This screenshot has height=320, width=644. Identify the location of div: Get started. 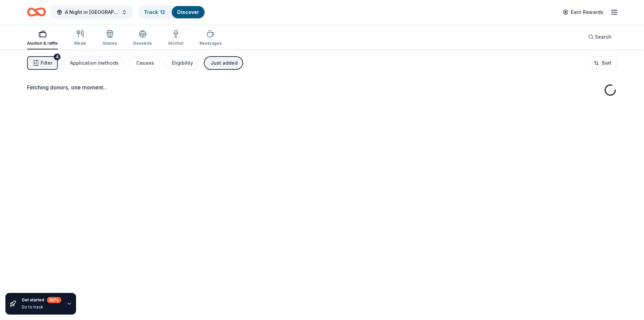
(41, 300).